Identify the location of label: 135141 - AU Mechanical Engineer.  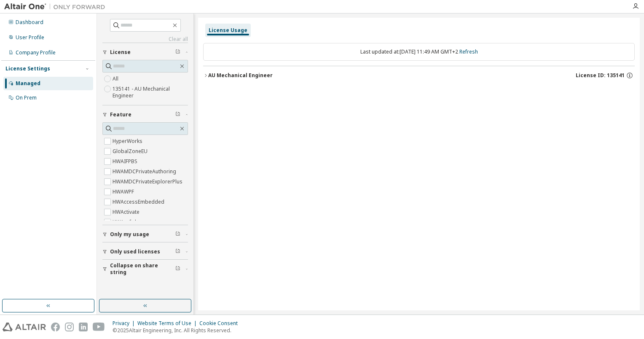
(150, 93).